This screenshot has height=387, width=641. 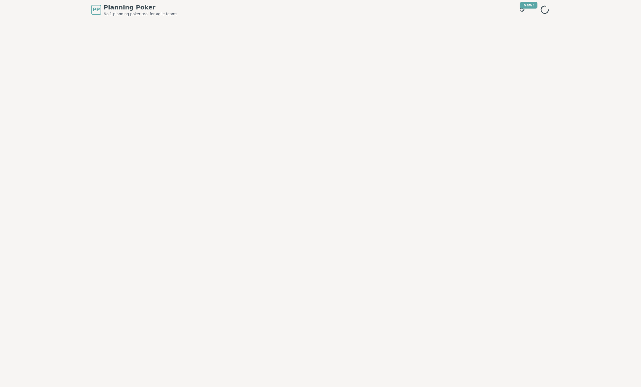 What do you see at coordinates (140, 7) in the screenshot?
I see `span: Planning Poker` at bounding box center [140, 7].